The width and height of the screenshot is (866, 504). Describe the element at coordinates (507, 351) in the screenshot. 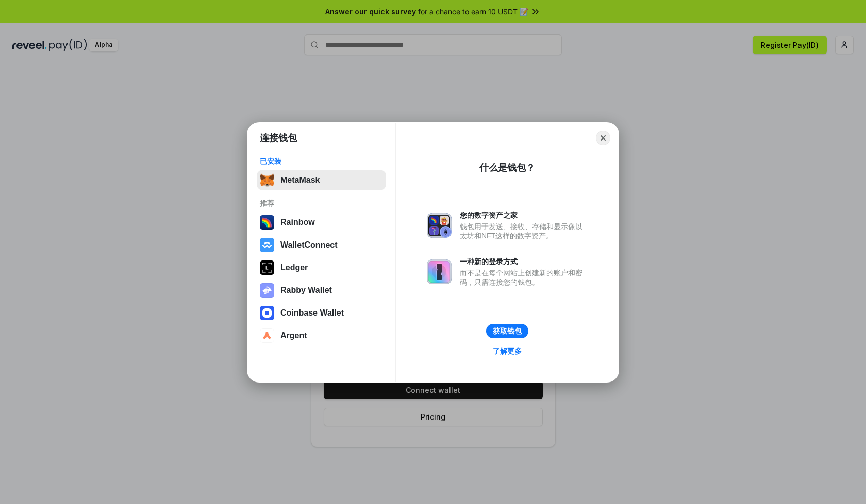

I see `a: 了解更多` at that location.